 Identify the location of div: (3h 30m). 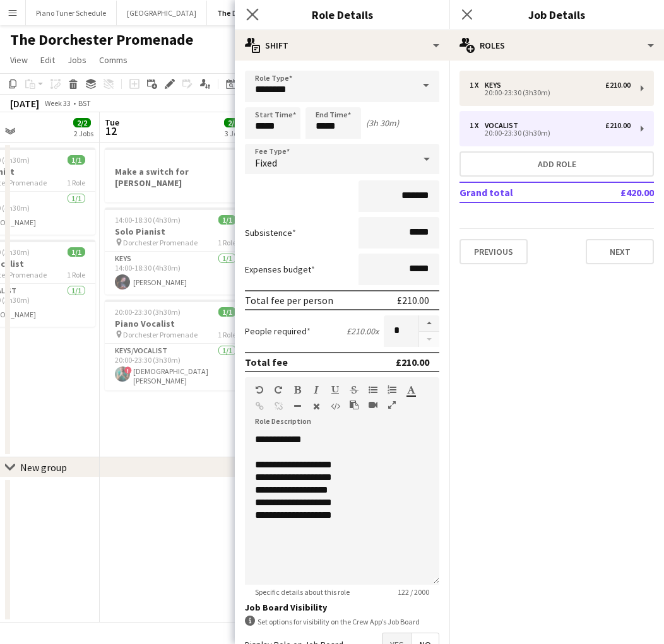
(382, 123).